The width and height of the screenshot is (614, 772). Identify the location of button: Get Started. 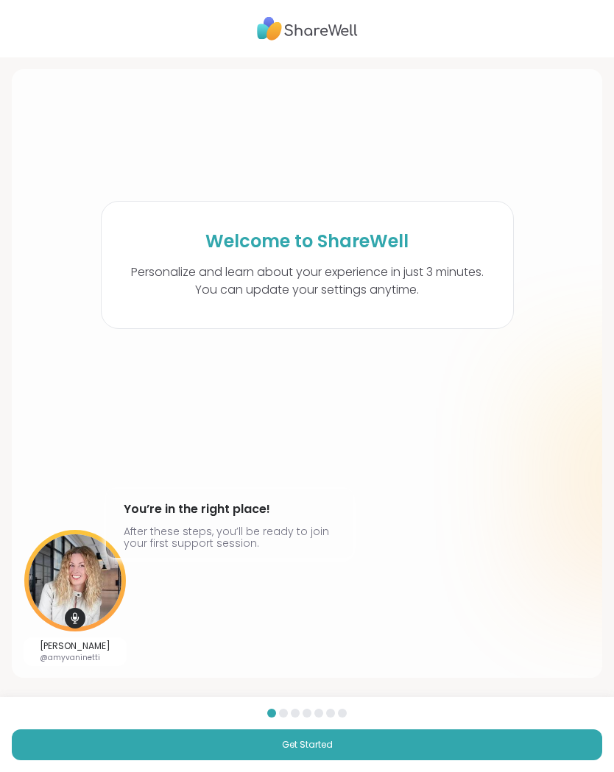
(307, 745).